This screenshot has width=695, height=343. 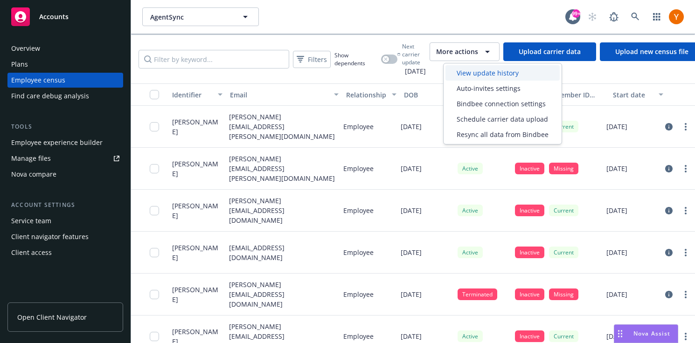 I want to click on a: Switch app, so click(x=657, y=17).